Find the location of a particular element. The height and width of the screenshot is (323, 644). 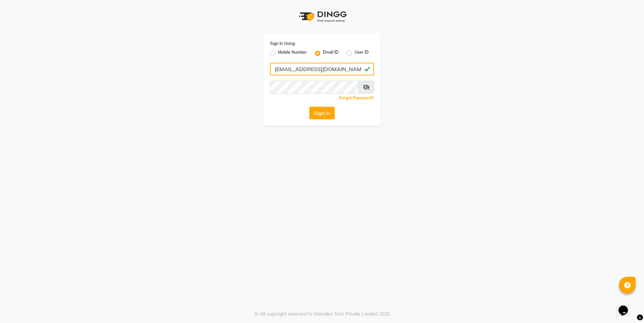

label: Sign In Using: is located at coordinates (283, 44).